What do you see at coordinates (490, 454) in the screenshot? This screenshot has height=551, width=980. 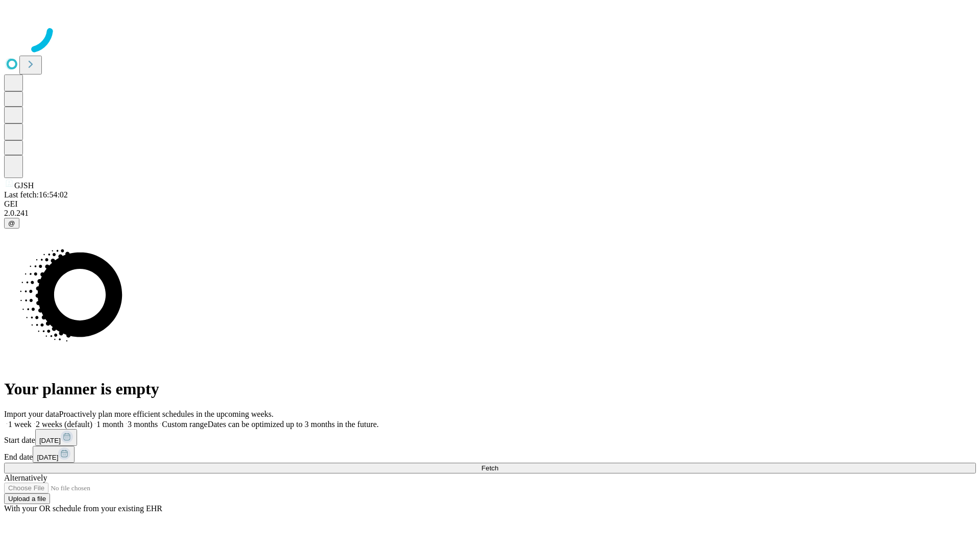 I see `div: End date` at bounding box center [490, 454].